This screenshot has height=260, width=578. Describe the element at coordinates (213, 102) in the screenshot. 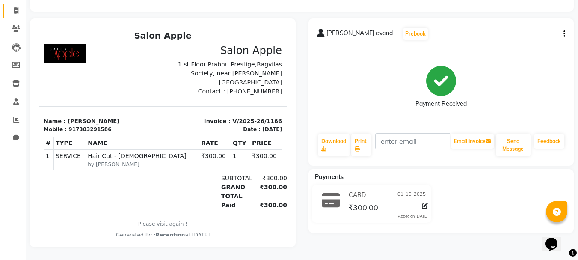

I see `div: Date :` at that location.